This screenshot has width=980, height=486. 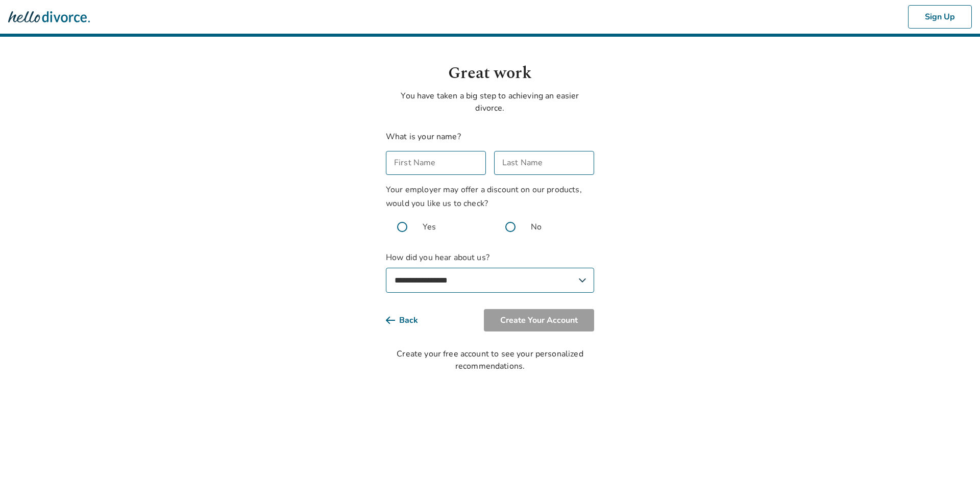 I want to click on label: What is your name?, so click(x=423, y=137).